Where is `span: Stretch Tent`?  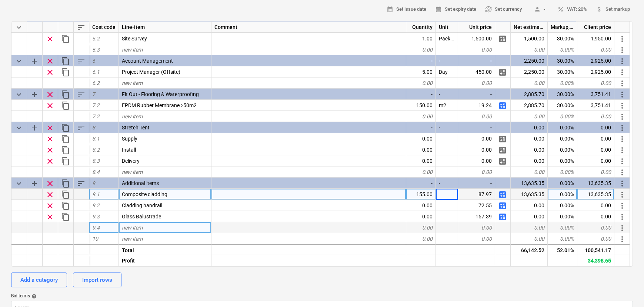
span: Stretch Tent is located at coordinates (136, 127).